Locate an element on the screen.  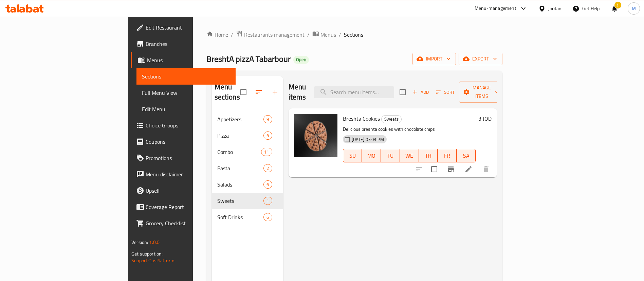
button: Add section is located at coordinates (275, 92).